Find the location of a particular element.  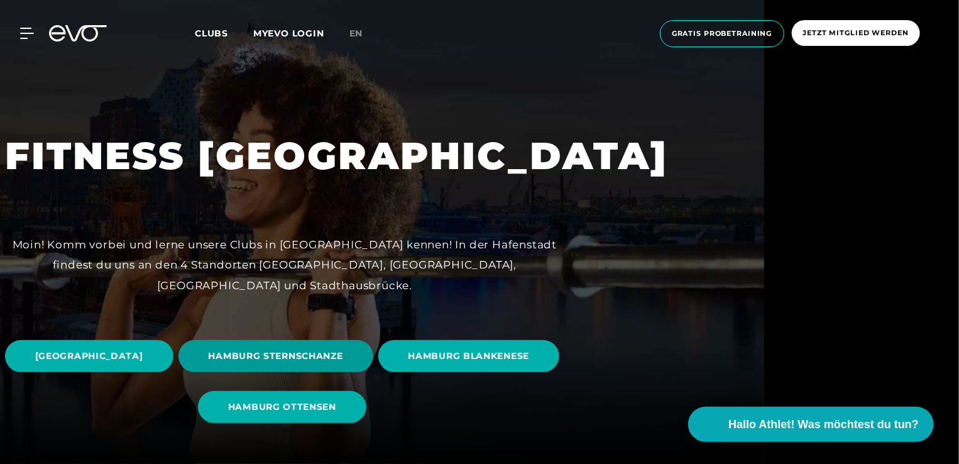

span: HAMBURG STERNSCHANZE is located at coordinates (276, 356).